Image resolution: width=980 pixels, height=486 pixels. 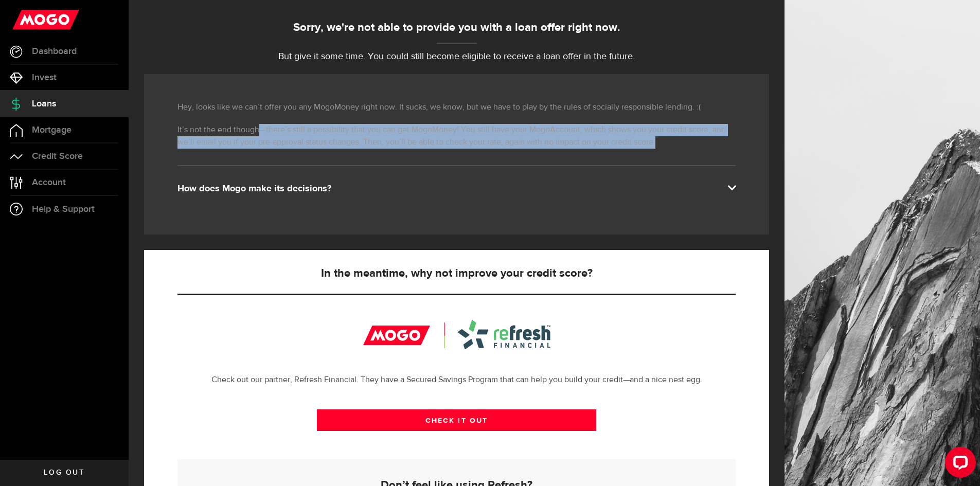 I want to click on span: Invest, so click(x=44, y=78).